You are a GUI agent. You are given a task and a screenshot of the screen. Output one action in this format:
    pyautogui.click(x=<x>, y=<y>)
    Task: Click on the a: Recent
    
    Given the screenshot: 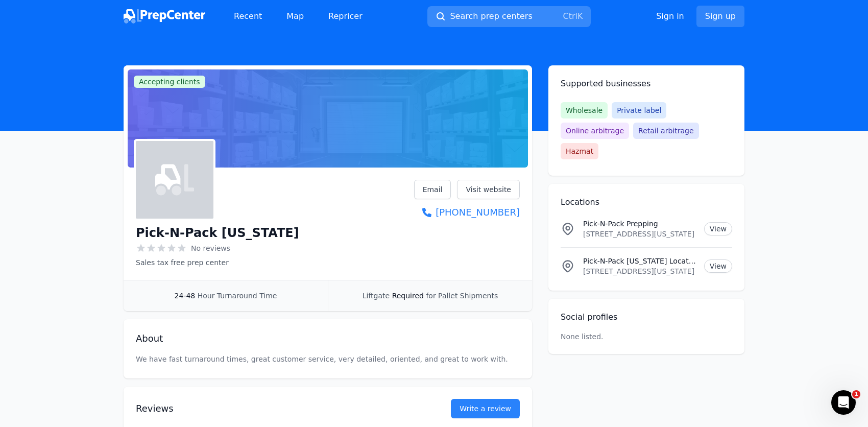 What is the action you would take?
    pyautogui.click(x=248, y=16)
    